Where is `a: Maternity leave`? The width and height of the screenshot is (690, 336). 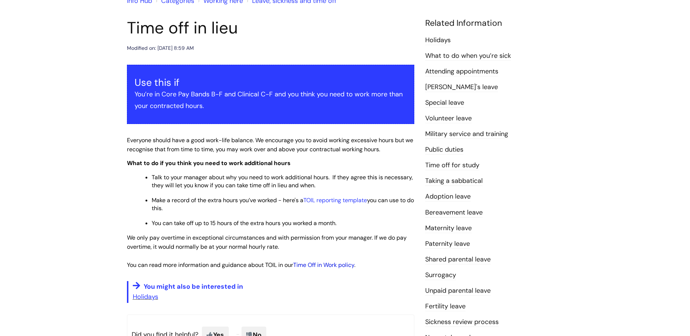
a: Maternity leave is located at coordinates (448, 228).